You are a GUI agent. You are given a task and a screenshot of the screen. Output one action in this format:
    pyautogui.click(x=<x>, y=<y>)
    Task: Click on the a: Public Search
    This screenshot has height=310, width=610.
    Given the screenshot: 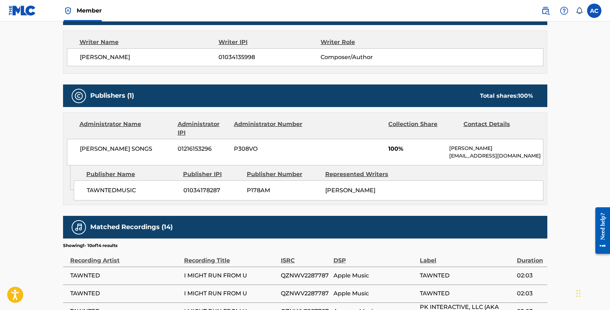 What is the action you would take?
    pyautogui.click(x=545, y=11)
    